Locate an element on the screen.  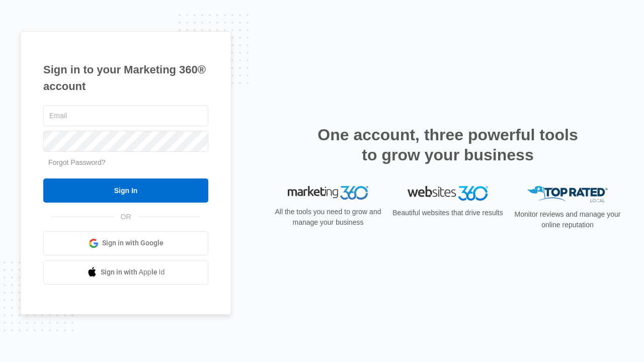
img: Marketing 360 is located at coordinates (328, 193).